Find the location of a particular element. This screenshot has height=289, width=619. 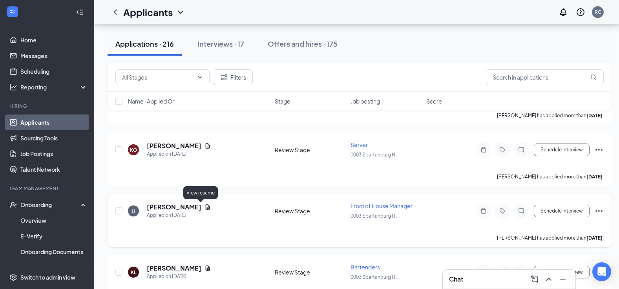

svg: WorkstreamLogo is located at coordinates (13, 12).